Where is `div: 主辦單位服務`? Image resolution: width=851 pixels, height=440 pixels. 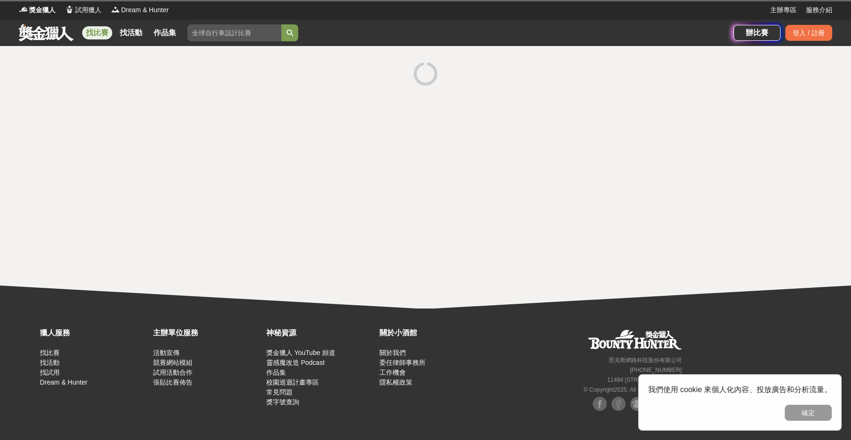
div: 主辦單位服務 is located at coordinates (207, 333).